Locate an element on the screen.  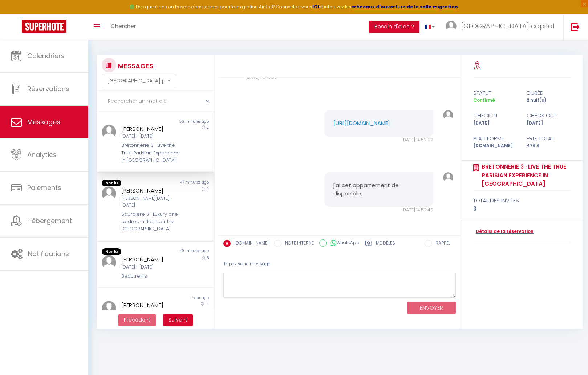
div: Beautreillis is located at coordinates (150, 276).